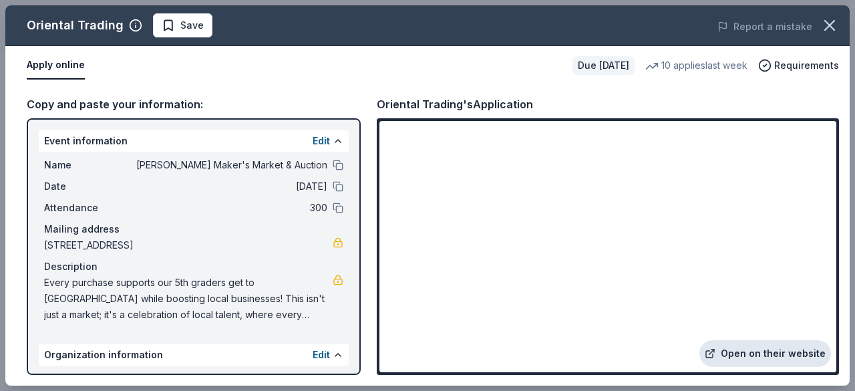 This screenshot has width=855, height=391. What do you see at coordinates (455, 104) in the screenshot?
I see `div: Oriental Trading's Application` at bounding box center [455, 104].